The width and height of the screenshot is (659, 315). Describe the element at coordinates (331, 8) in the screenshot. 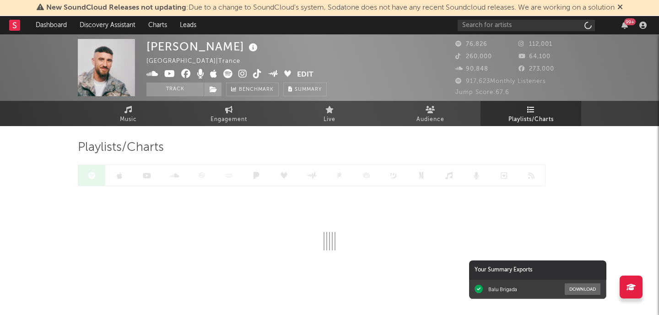

I see `span: : Due to a change to SoundCloud's system, Sodatone does not have any recent Soundcloud releases. ...` at that location.